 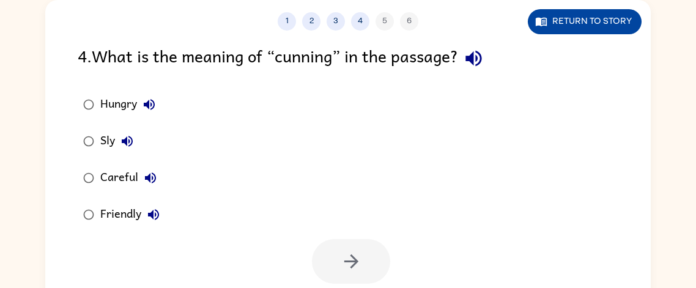 I want to click on button: 3, so click(x=336, y=21).